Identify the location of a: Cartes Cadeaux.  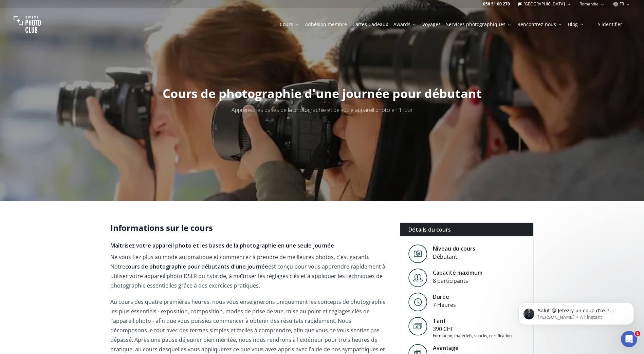
(370, 24).